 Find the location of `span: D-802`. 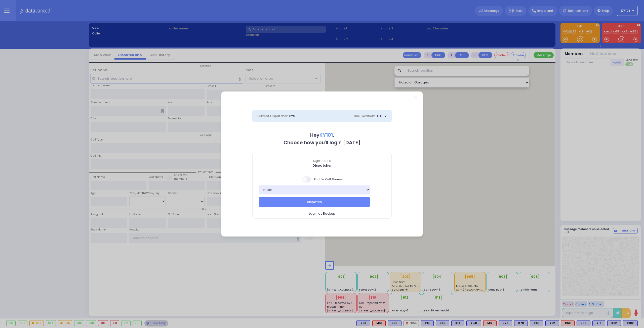

span: D-802 is located at coordinates (381, 116).